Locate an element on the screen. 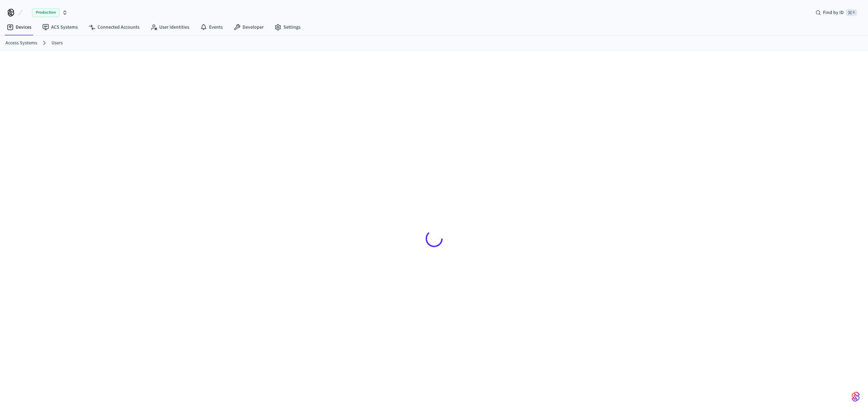  span: ⌘ K is located at coordinates (851, 13).